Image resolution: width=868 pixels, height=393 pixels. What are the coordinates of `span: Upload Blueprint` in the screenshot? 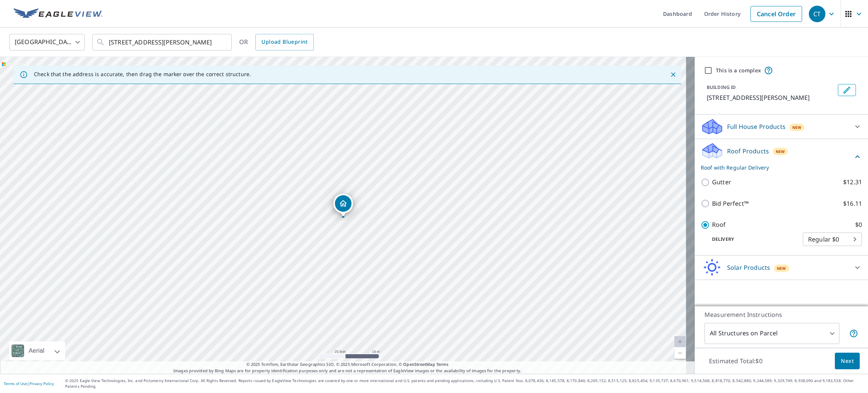 It's located at (284, 42).